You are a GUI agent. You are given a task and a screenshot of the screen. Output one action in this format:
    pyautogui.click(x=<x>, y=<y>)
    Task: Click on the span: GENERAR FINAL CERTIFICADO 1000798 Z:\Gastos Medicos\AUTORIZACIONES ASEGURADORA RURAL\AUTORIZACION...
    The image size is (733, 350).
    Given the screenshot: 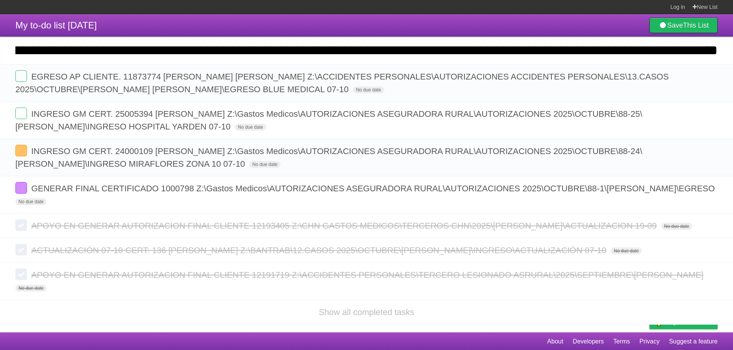 What is the action you would take?
    pyautogui.click(x=374, y=188)
    